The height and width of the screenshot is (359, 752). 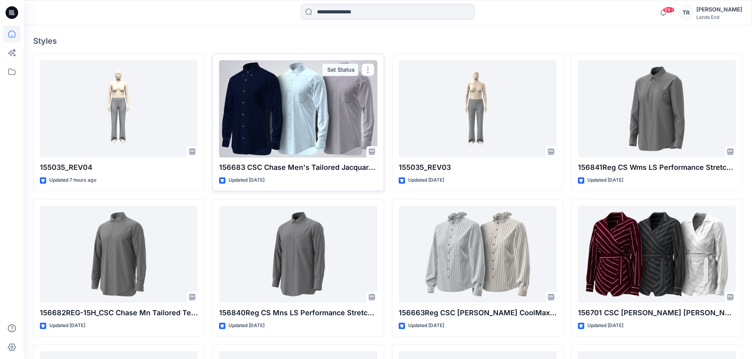 I want to click on a: 156701 CSC Wells Fargo Wm Tailored Wrap Shirt 9-18, so click(x=657, y=254).